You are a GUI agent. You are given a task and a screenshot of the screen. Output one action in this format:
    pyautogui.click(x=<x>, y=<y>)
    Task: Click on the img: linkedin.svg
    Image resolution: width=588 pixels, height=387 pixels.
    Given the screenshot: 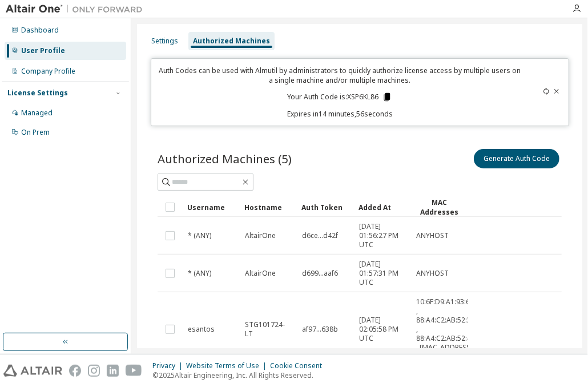 What is the action you would take?
    pyautogui.click(x=113, y=370)
    